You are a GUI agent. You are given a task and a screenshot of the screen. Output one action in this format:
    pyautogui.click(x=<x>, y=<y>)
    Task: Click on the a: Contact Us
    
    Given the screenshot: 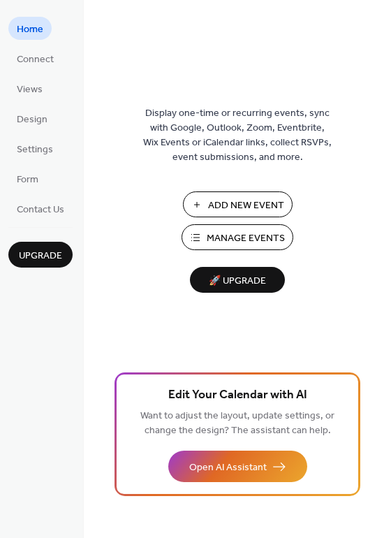 What is the action you would take?
    pyautogui.click(x=40, y=208)
    